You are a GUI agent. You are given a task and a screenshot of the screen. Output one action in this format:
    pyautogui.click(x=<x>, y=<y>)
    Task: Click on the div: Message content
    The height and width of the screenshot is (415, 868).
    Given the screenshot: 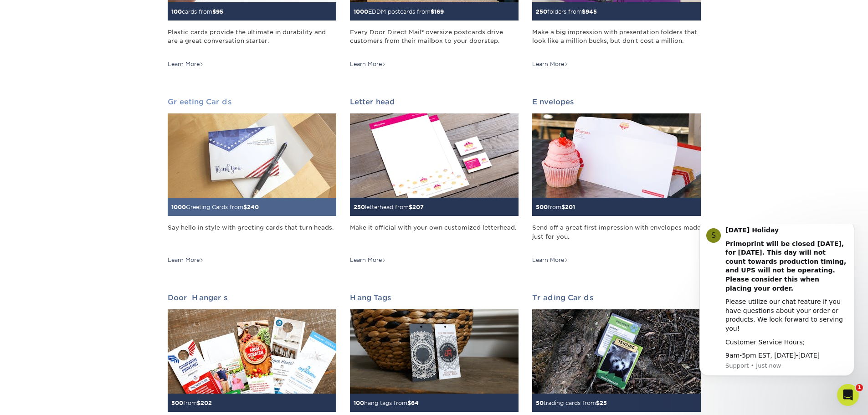 What is the action you would take?
    pyautogui.click(x=101, y=69)
    